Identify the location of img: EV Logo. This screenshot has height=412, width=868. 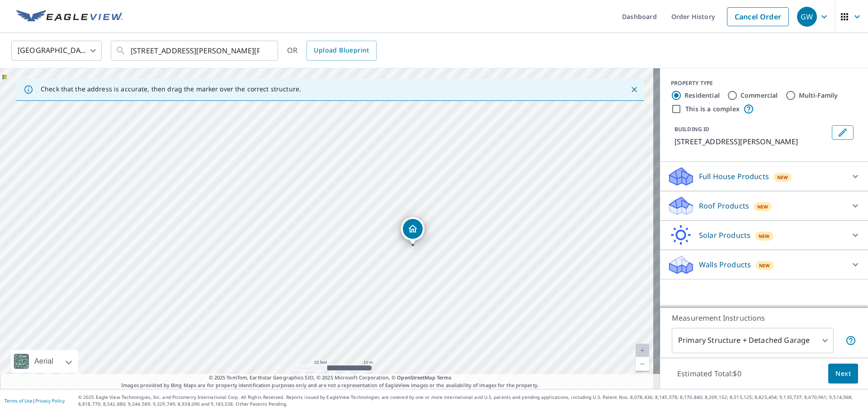
(69, 17).